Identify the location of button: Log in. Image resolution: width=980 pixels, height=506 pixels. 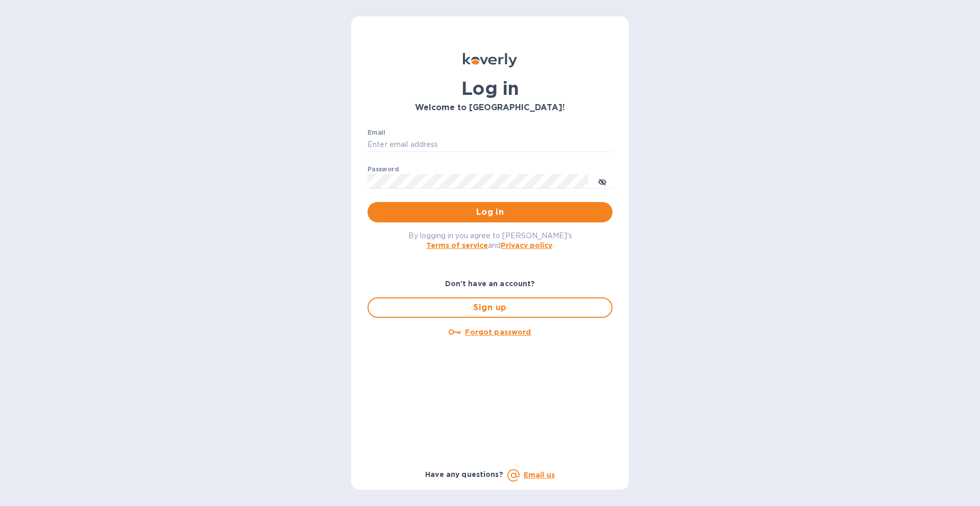
(490, 212).